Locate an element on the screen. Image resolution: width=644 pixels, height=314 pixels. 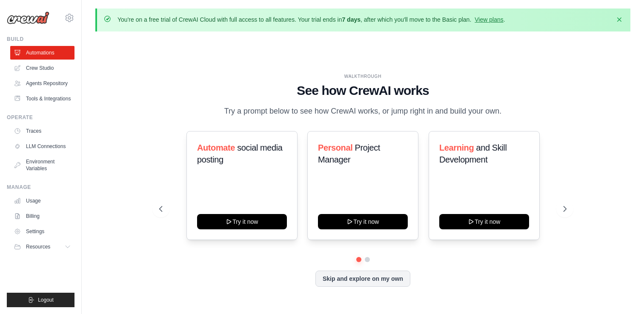
button: Skip and explore on my own is located at coordinates (363, 279).